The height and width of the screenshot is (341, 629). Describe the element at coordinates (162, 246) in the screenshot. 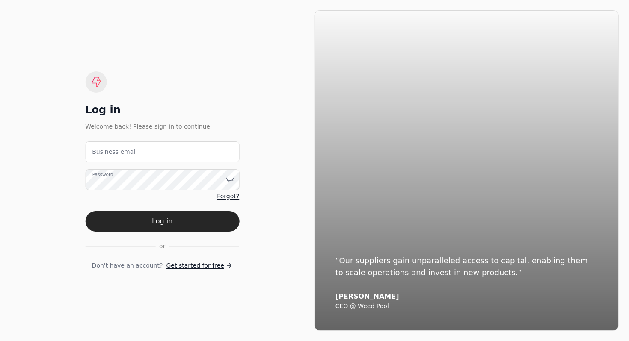

I see `span: or` at that location.